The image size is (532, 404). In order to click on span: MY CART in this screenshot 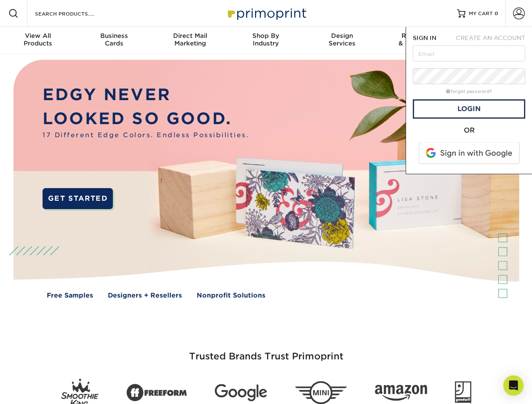, I will do `click(481, 13)`.